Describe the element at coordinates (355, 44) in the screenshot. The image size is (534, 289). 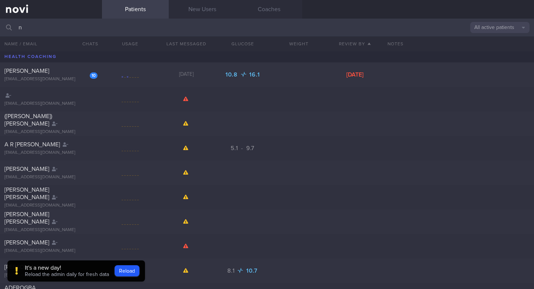
I see `button: Review By` at that location.